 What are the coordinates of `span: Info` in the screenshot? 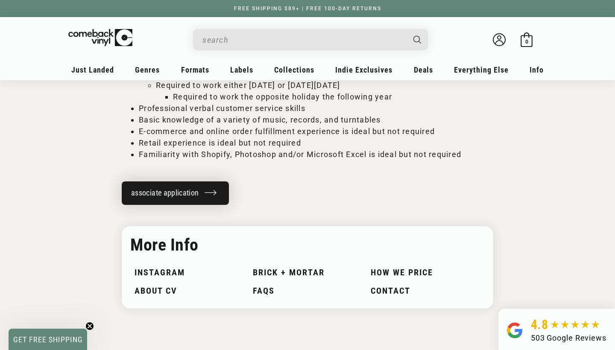 It's located at (537, 70).